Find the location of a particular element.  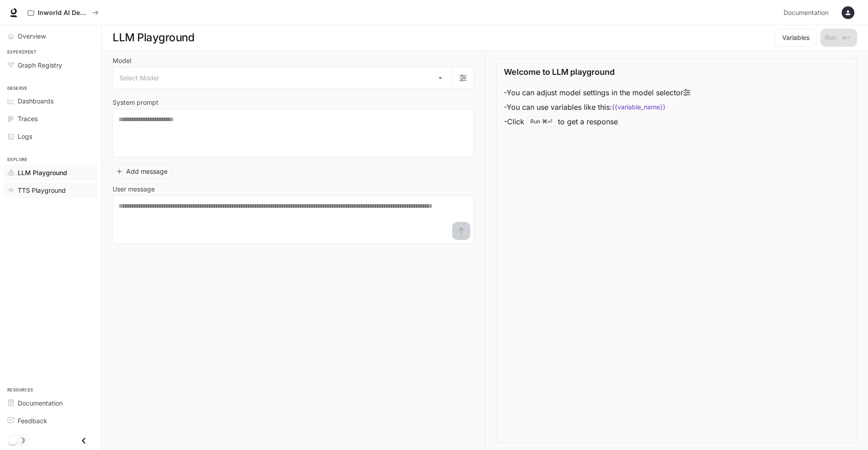

a: LLM Playground is located at coordinates (51, 173).